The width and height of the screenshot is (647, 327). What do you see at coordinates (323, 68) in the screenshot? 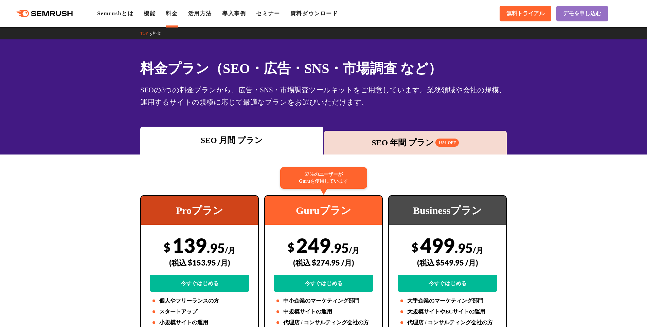
I see `h1: 料金プラン（SEO・広告・SNS・市場調査 など）` at bounding box center [323, 68].